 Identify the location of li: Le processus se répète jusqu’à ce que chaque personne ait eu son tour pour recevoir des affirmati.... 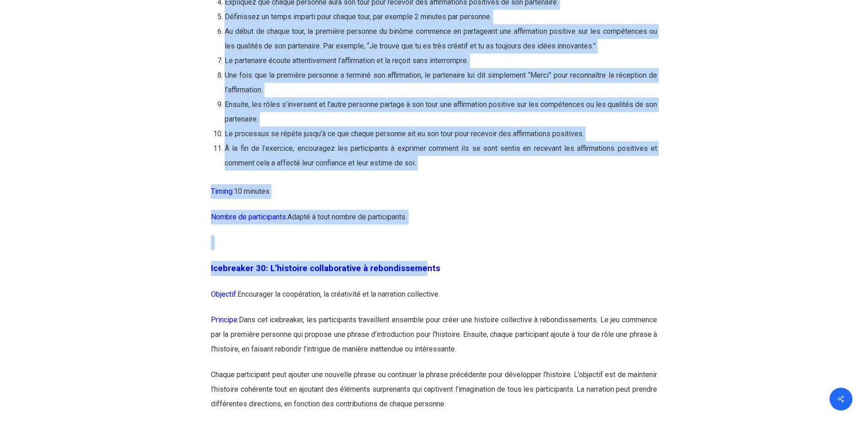
(440, 134).